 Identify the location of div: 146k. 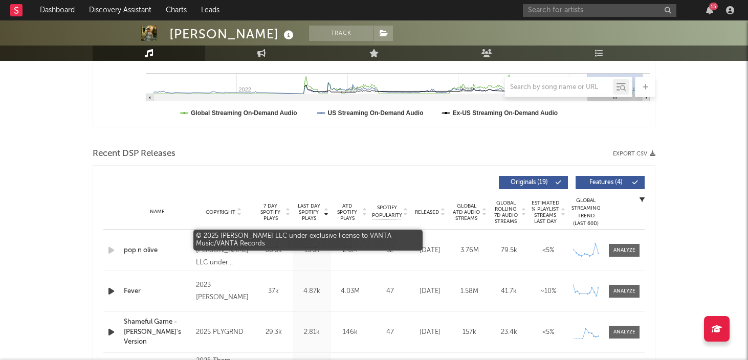
(350, 333).